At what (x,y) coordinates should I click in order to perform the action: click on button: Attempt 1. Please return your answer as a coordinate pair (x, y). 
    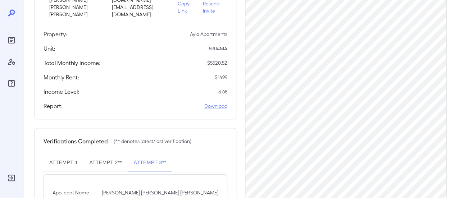
    Looking at the image, I should click on (63, 163).